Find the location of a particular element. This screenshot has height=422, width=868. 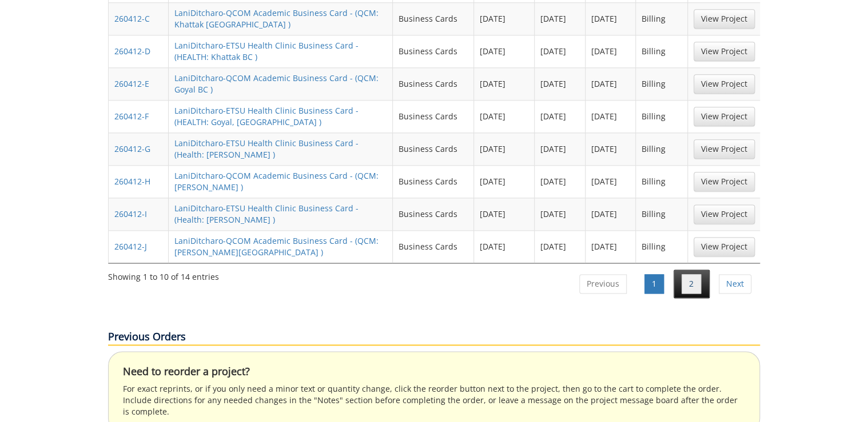

a: 260412-H is located at coordinates (132, 181).